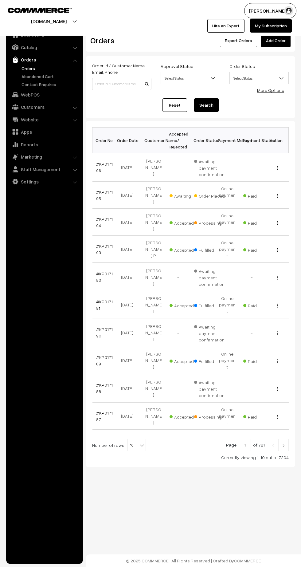 The image size is (301, 567). What do you see at coordinates (105, 249) in the screenshot?
I see `a: #KP017193` at bounding box center [105, 249].